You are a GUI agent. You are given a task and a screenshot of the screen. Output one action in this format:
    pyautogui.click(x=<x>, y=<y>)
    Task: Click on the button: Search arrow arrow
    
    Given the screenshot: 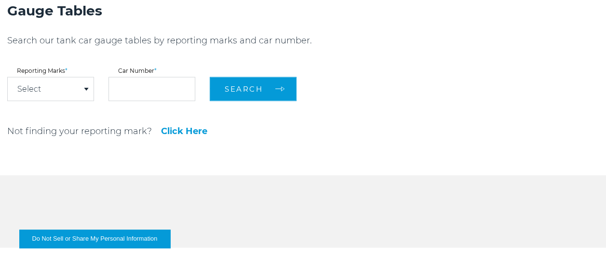 What is the action you would take?
    pyautogui.click(x=253, y=89)
    